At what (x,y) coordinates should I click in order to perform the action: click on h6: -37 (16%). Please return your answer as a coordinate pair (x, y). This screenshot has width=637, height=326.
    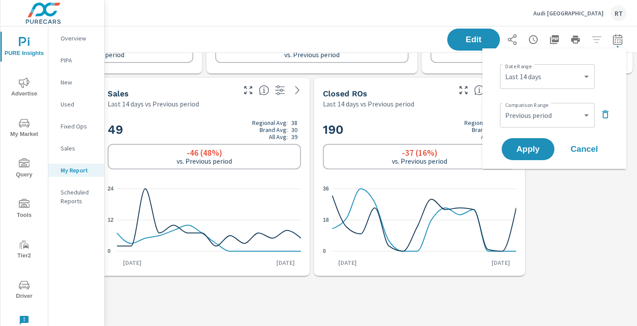
    Looking at the image, I should click on (420, 152).